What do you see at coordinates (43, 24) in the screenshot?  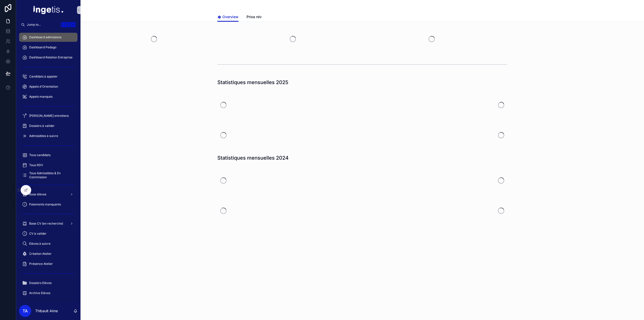 I see `span: Jump to...` at bounding box center [43, 24].